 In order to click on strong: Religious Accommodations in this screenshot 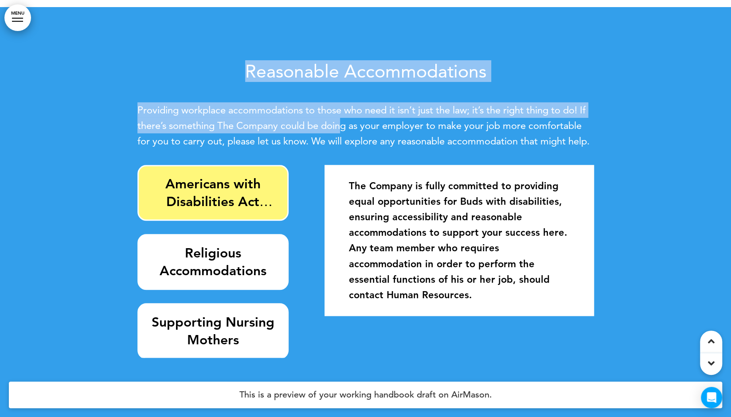, I will do `click(213, 262)`.